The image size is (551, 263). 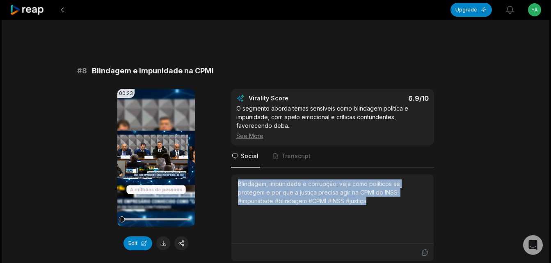 What do you see at coordinates (332, 136) in the screenshot?
I see `div: See More` at bounding box center [332, 136].